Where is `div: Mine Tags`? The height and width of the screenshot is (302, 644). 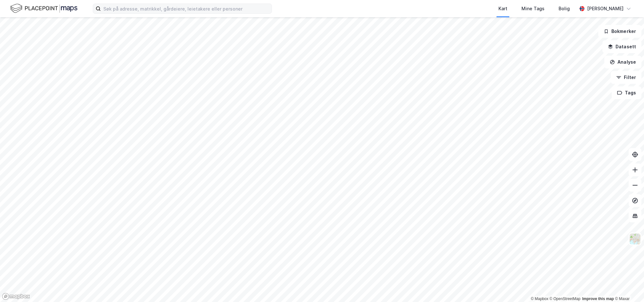 div: Mine Tags is located at coordinates (533, 9).